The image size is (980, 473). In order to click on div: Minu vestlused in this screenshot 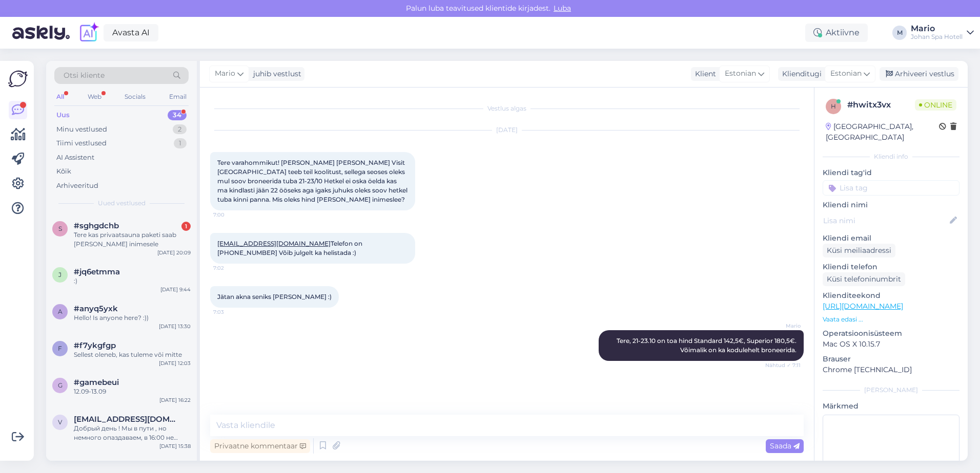, I will do `click(81, 130)`.